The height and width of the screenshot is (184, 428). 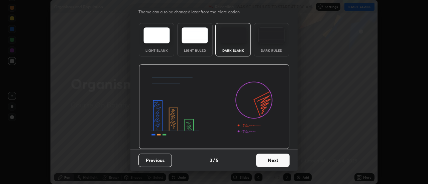 What do you see at coordinates (271, 35) in the screenshot?
I see `img: darkRuledTheme.de295e13.svg` at bounding box center [271, 35].